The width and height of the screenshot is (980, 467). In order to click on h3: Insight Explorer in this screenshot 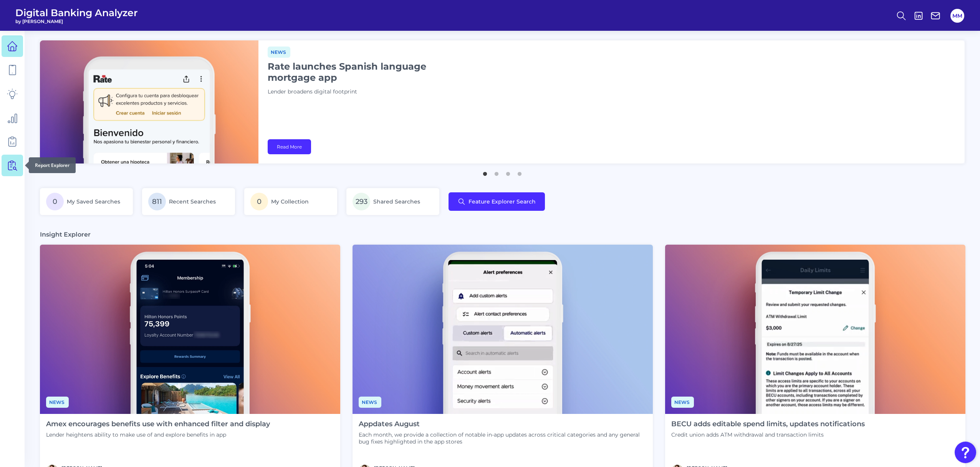, I will do `click(65, 234)`.